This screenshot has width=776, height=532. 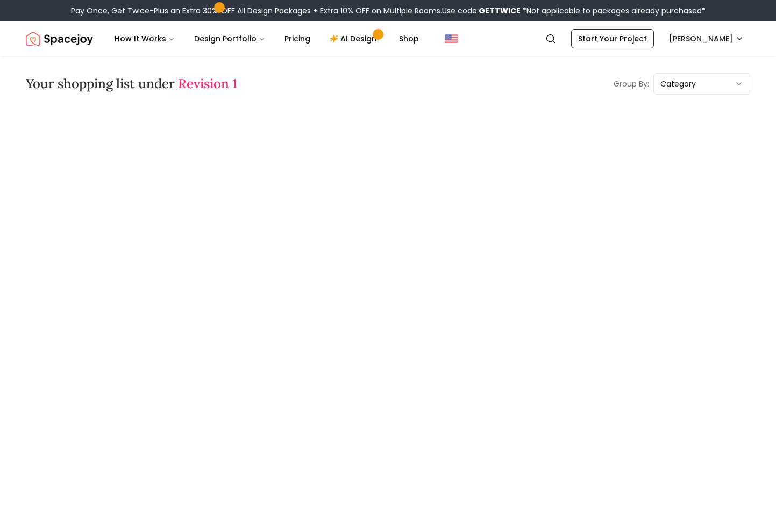 I want to click on span: Revision 1, so click(x=208, y=83).